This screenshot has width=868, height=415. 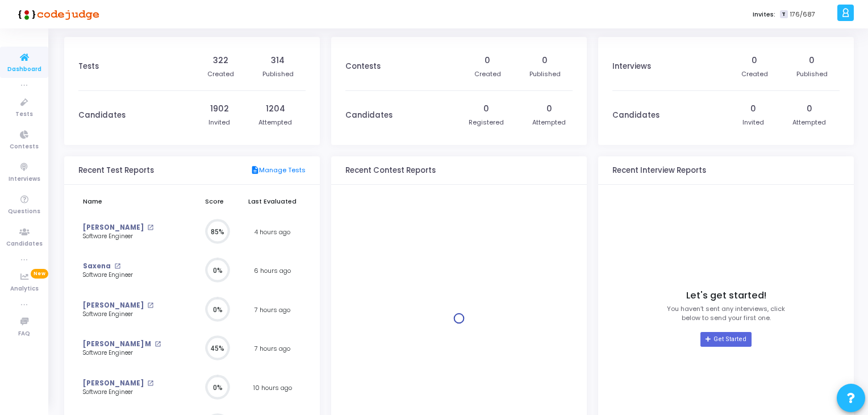 I want to click on div: 1204, so click(x=276, y=109).